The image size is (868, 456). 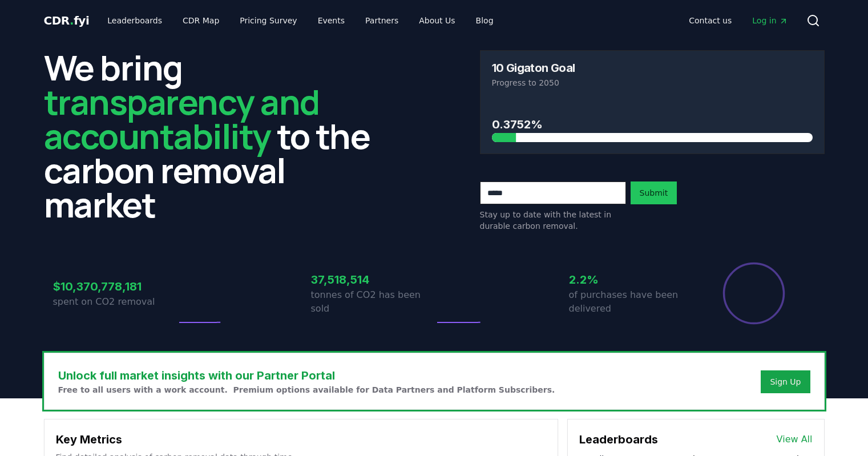 What do you see at coordinates (770, 21) in the screenshot?
I see `span: Log in` at bounding box center [770, 21].